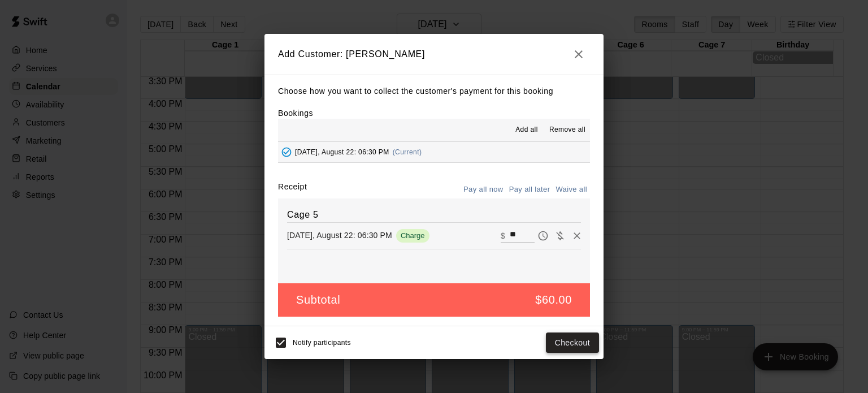 This screenshot has width=868, height=393. I want to click on h5: Subtotal, so click(318, 300).